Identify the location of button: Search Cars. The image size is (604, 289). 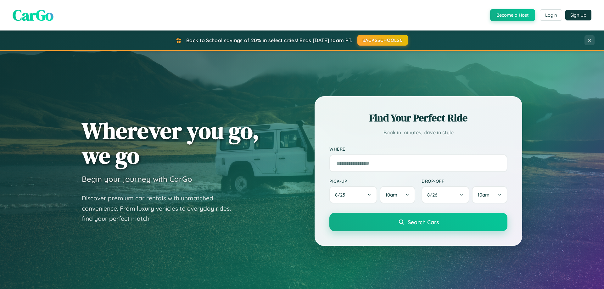
(419, 222).